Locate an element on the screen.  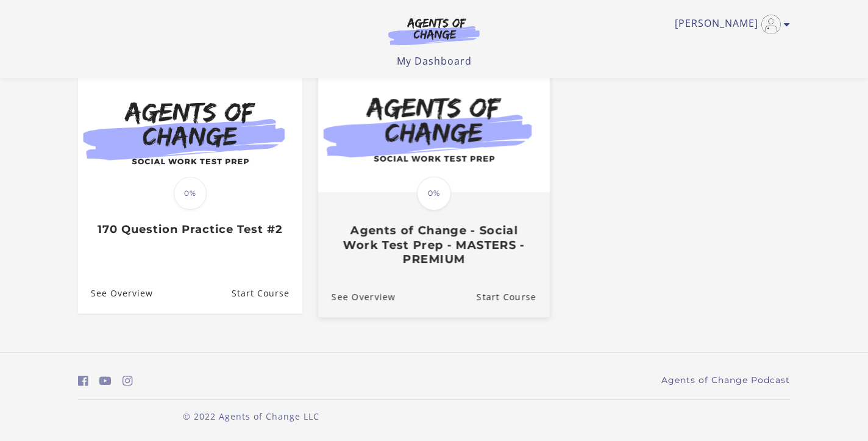
a: Toggle menu is located at coordinates (730, 24).